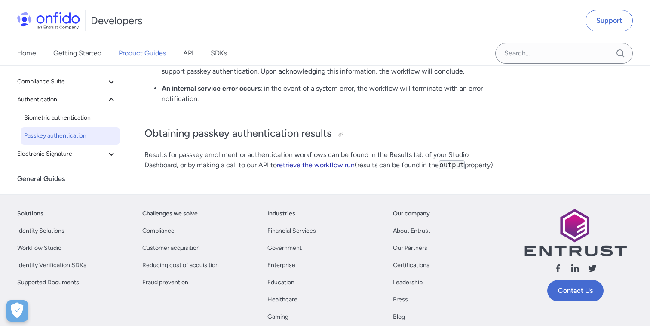 Image resolution: width=650 pixels, height=326 pixels. Describe the element at coordinates (17, 311) in the screenshot. I see `div: Cookie Preferences` at that location.